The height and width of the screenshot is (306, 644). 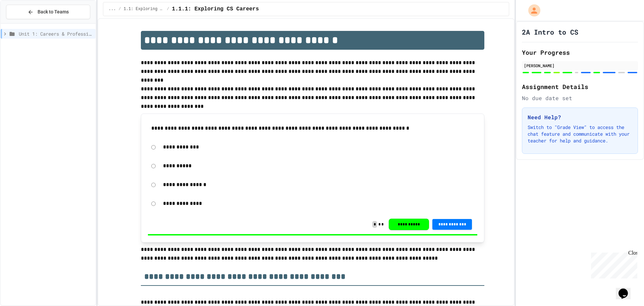 I want to click on button: Back to Teams, so click(x=48, y=12).